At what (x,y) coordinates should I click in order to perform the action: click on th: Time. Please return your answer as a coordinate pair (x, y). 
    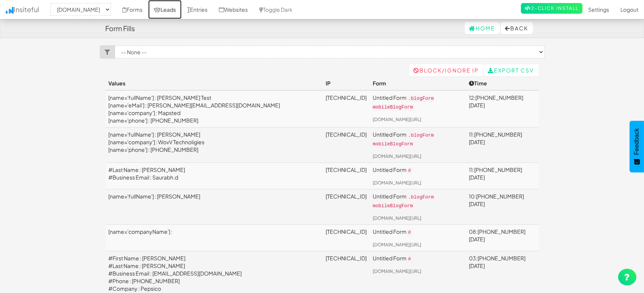
    Looking at the image, I should click on (502, 83).